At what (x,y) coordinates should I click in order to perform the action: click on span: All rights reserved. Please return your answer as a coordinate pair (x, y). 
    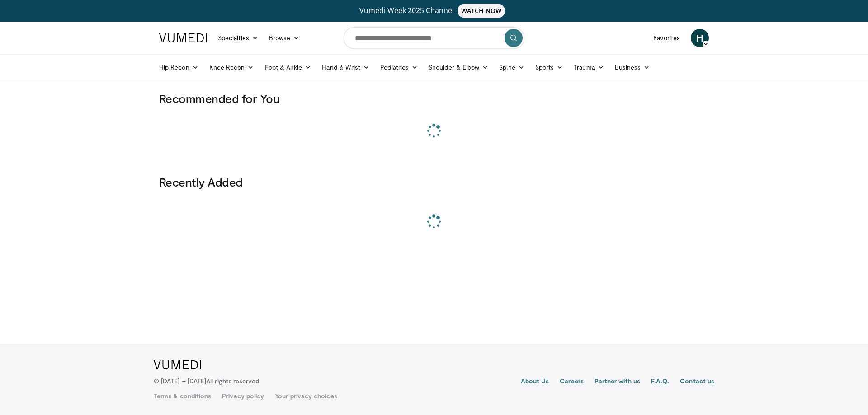
    Looking at the image, I should click on (232, 381).